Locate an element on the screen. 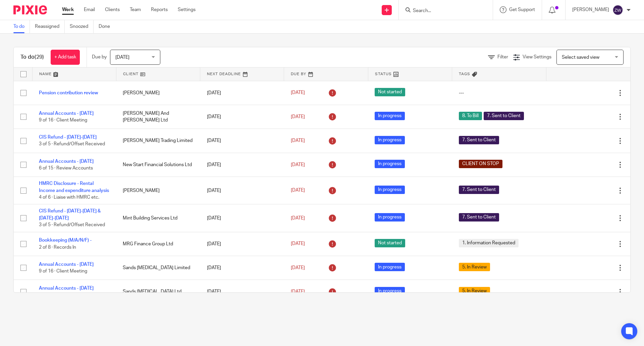  span: Get Support is located at coordinates (522, 10).